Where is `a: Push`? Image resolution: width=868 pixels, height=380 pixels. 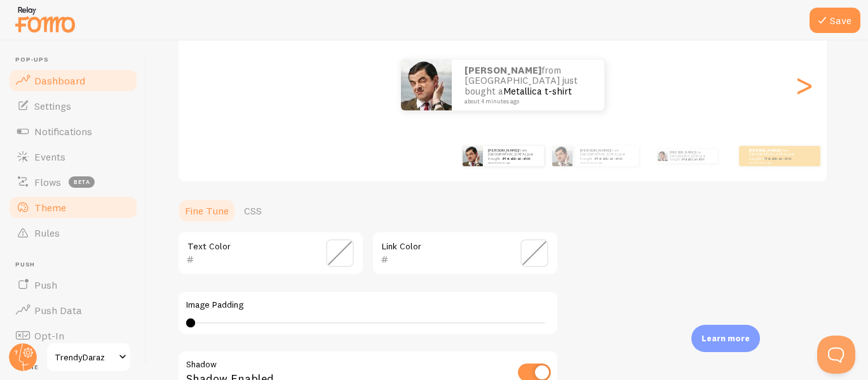
a: Push is located at coordinates (73, 285).